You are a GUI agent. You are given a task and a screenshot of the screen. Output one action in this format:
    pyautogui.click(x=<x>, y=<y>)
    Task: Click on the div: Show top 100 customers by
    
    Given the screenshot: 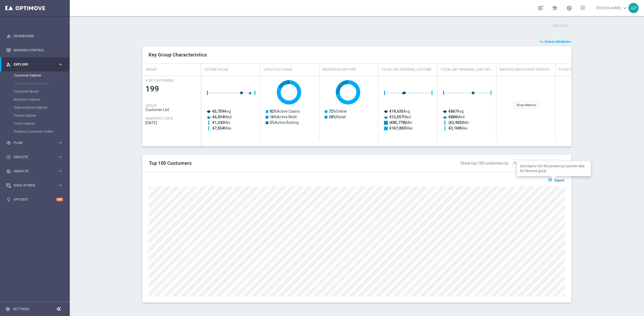 What is the action you would take?
    pyautogui.click(x=484, y=163)
    